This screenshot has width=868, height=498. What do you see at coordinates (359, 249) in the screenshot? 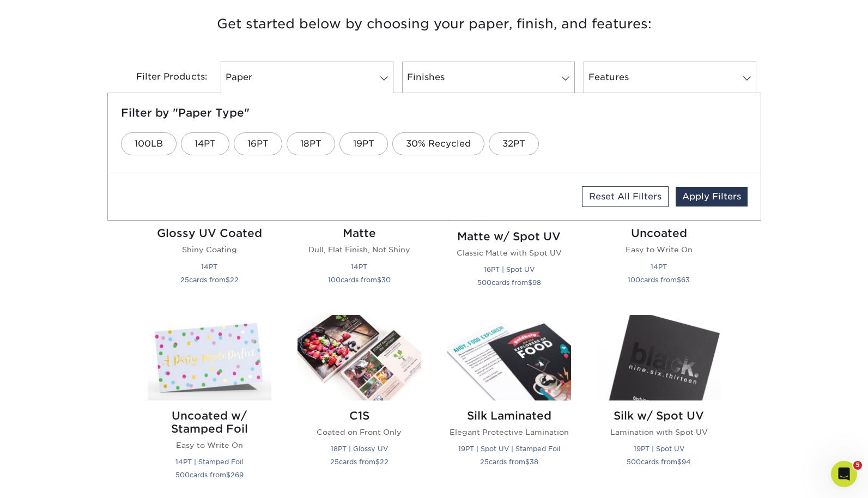
I see `p: Dull, Flat Finish, Not Shiny` at bounding box center [359, 249].